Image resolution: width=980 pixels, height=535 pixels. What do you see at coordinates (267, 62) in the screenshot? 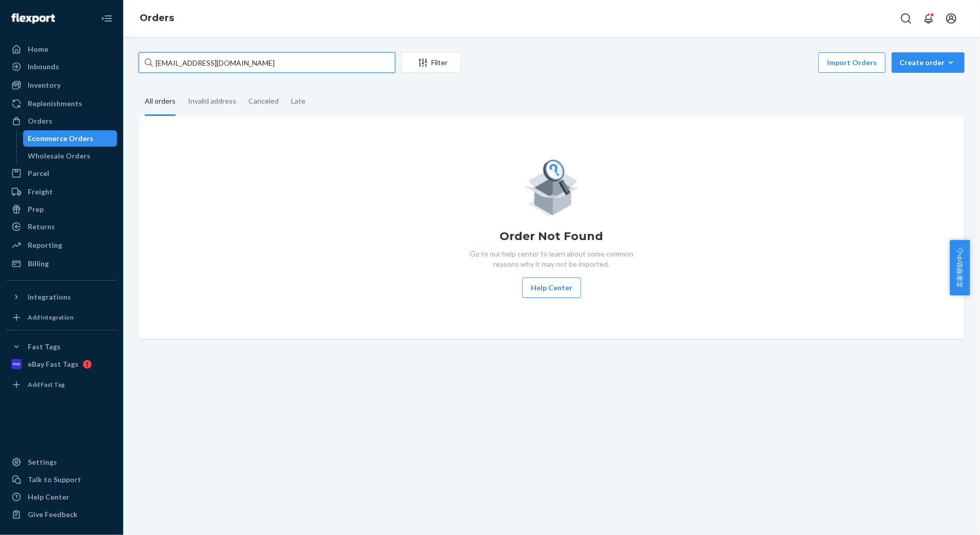
I see `input: Search orders` at bounding box center [267, 62].